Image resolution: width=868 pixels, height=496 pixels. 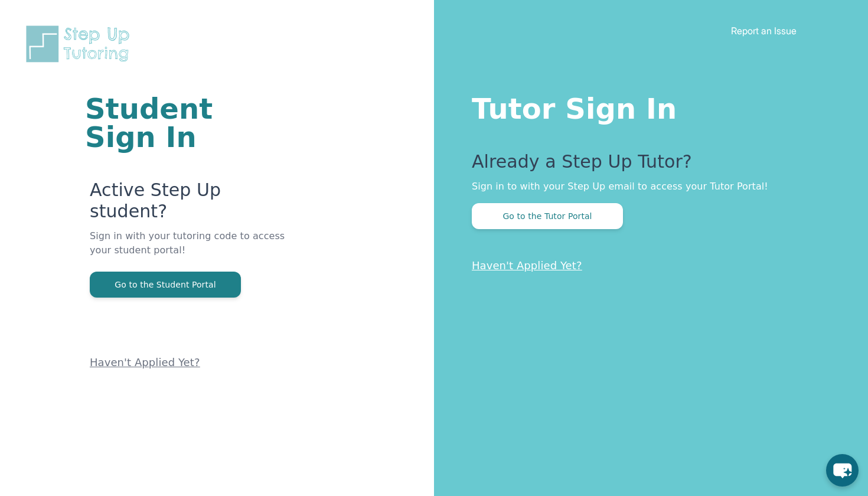 I want to click on h1: Tutor Sign In, so click(x=646, y=106).